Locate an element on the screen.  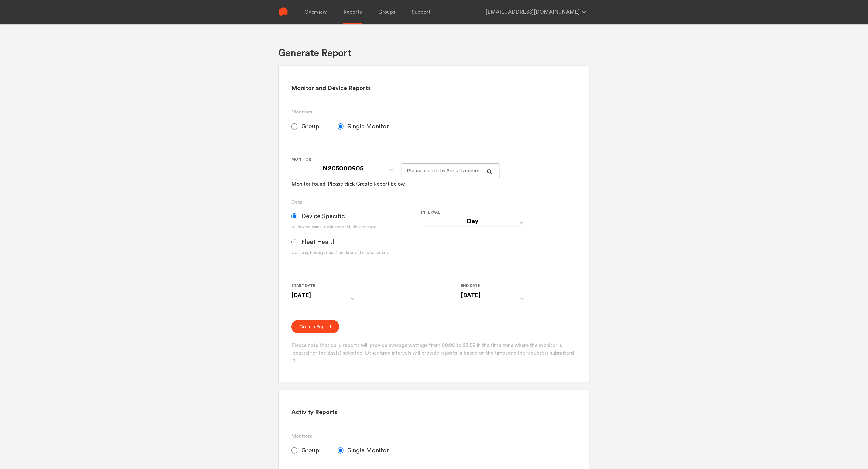
input: Fleet Health is located at coordinates (294, 242).